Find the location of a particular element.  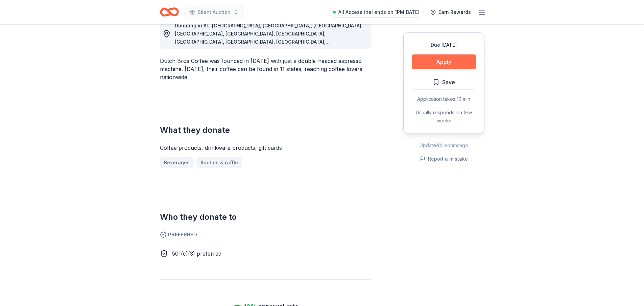

span: Save is located at coordinates (448, 82).